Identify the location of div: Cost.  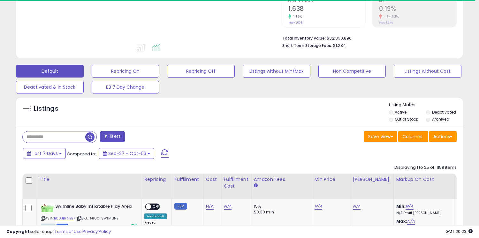
(212, 179).